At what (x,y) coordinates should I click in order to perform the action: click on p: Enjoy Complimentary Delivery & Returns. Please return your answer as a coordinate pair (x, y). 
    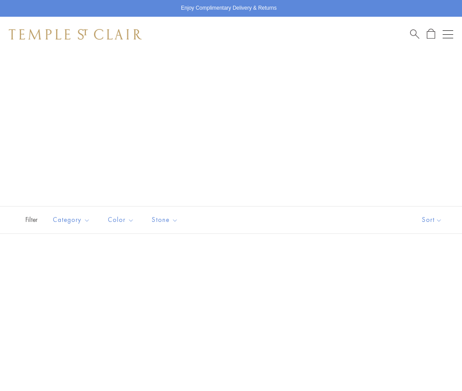
    Looking at the image, I should click on (228, 8).